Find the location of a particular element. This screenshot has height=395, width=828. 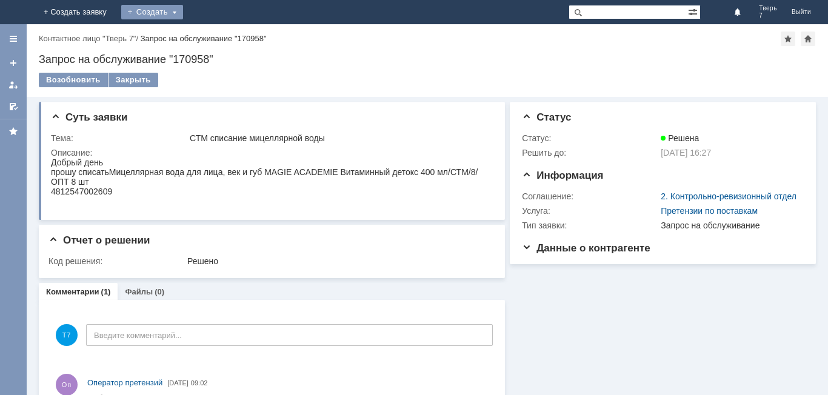

a: Создать заявку is located at coordinates (13, 63).